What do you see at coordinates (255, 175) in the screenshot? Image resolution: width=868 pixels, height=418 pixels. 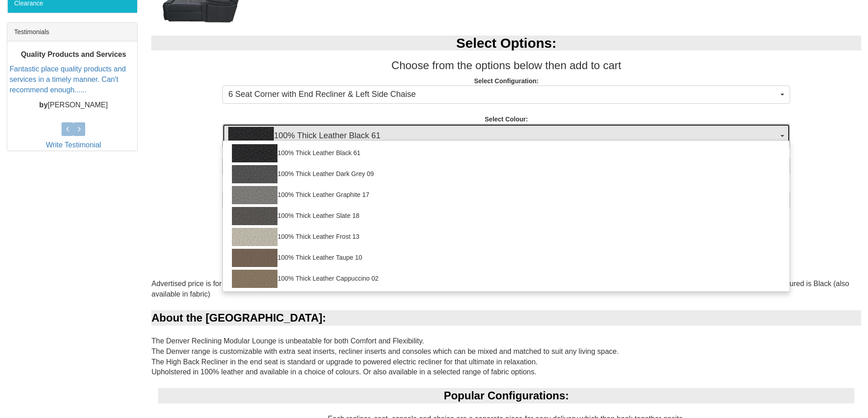 I see `img: 100% Thick Leather Dark Grey 09` at bounding box center [255, 175].